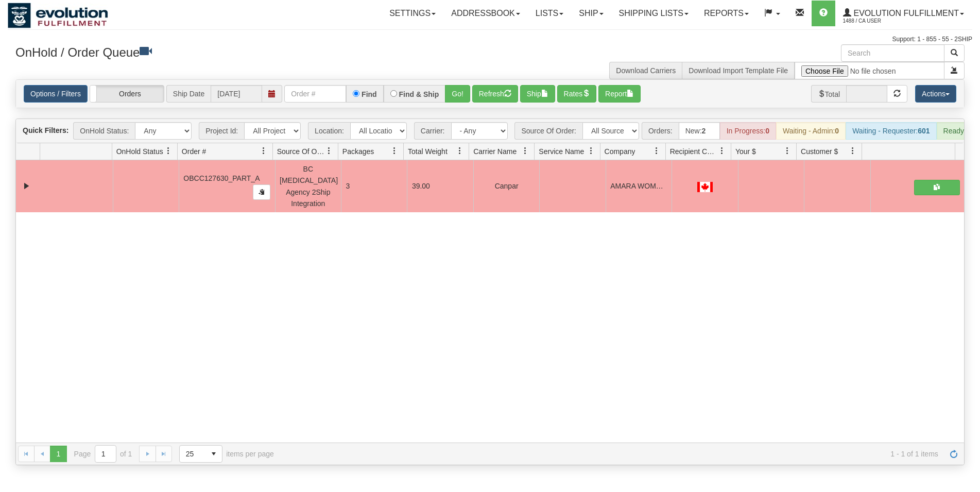  What do you see at coordinates (495, 94) in the screenshot?
I see `button: Refresh` at bounding box center [495, 94].